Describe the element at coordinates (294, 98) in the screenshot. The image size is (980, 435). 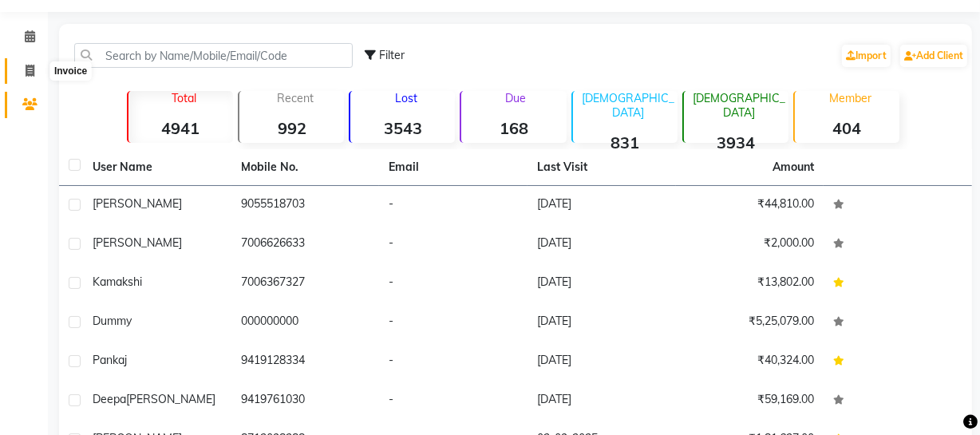
I see `p: Recent` at that location.